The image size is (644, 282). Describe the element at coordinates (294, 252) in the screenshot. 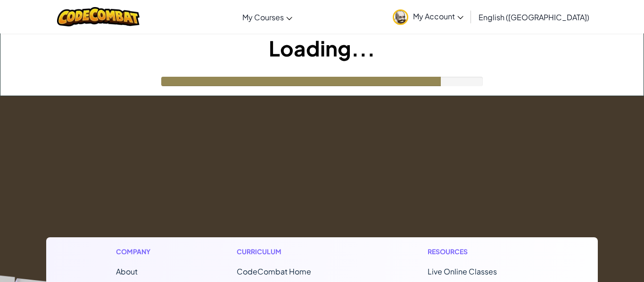

I see `h1: Curriculum` at that location.